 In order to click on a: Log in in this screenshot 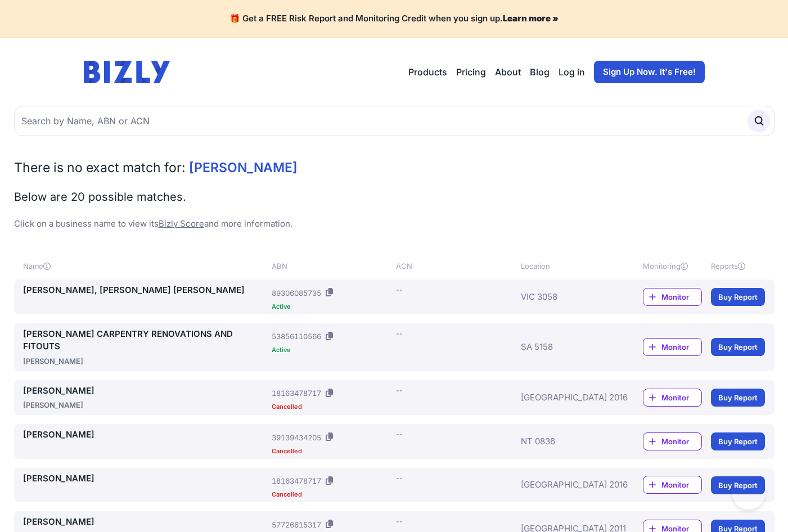, I will do `click(571, 72)`.